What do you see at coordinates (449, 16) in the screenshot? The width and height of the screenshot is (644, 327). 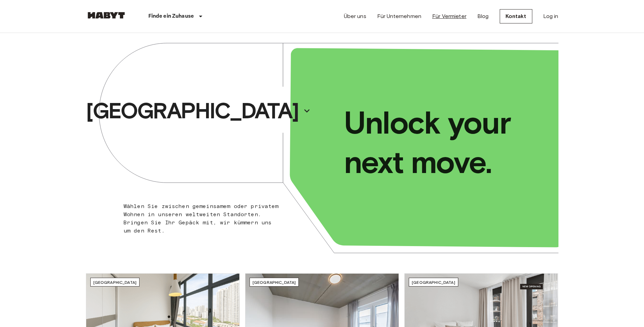 I see `a: Für Vermieter` at bounding box center [449, 16].